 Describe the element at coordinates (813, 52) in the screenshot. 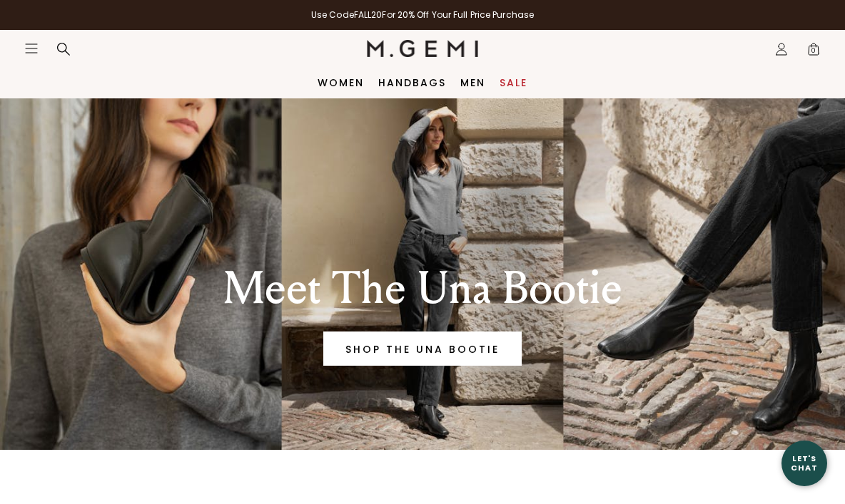

I see `span: 0` at that location.